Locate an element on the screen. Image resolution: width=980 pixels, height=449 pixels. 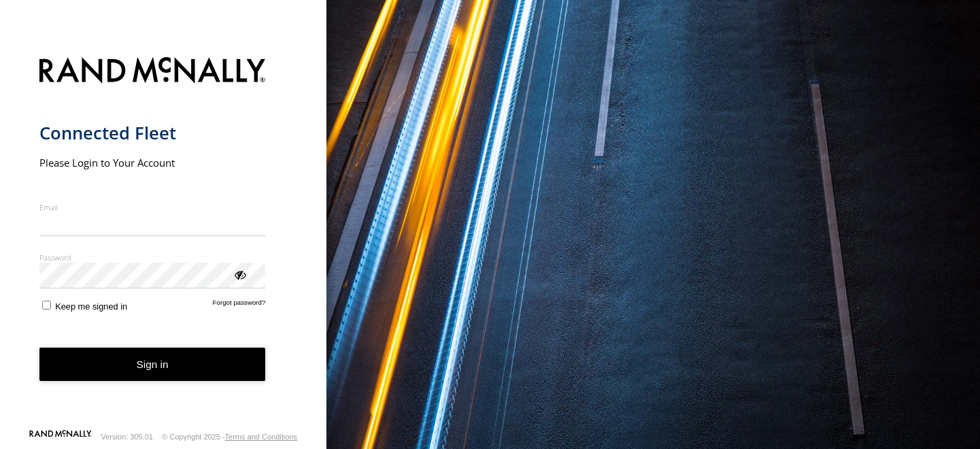
img: Rand McNally is located at coordinates (152, 71).